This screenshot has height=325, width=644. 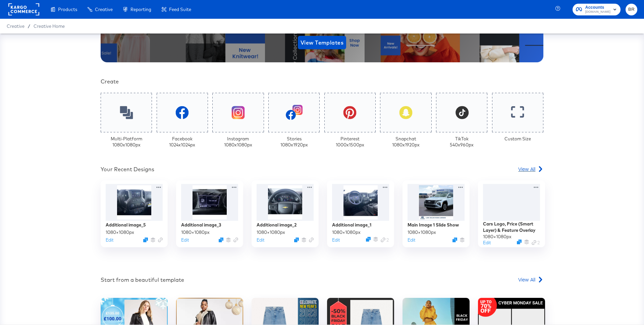 I want to click on span: Products, so click(x=67, y=9).